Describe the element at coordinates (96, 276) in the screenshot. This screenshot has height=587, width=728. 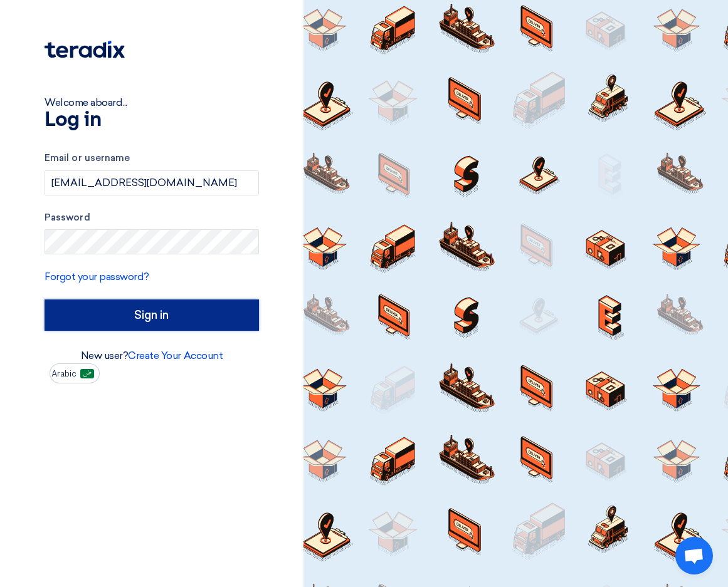
I see `a: Forgot your password?` at that location.